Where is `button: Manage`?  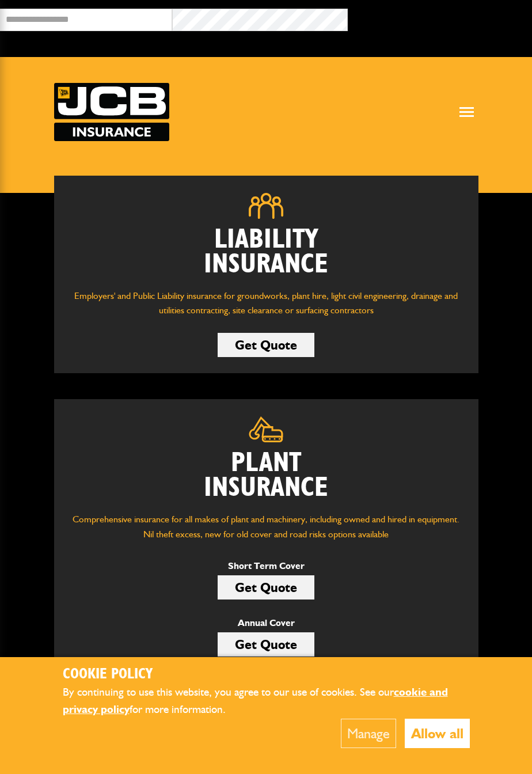 button: Manage is located at coordinates (369, 733).